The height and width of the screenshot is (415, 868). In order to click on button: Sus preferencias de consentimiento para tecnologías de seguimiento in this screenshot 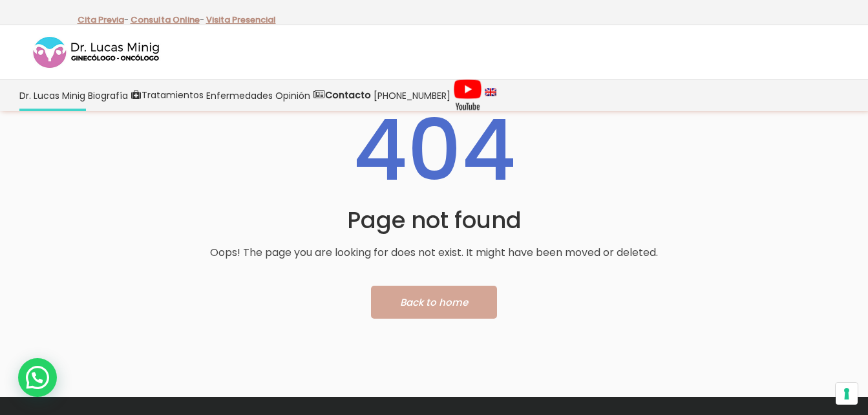, I will do `click(847, 394)`.